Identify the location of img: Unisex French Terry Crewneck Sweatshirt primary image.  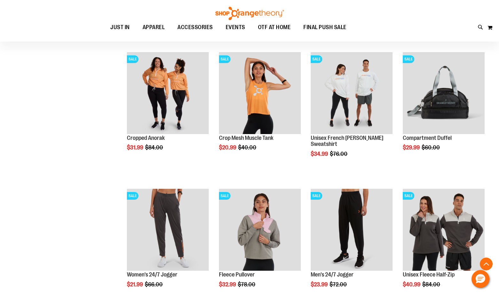
(352, 93).